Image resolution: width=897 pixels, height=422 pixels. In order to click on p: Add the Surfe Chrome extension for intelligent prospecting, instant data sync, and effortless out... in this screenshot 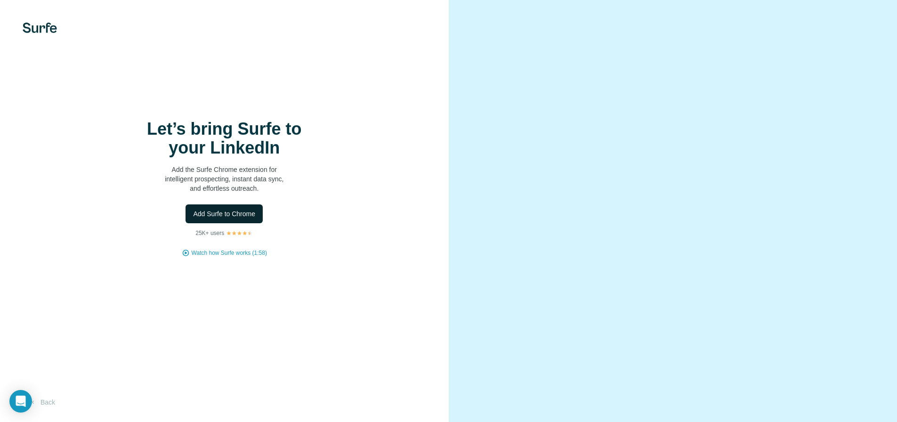, I will do `click(224, 179)`.